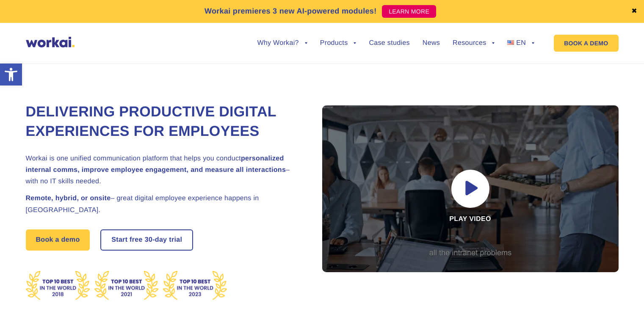 The width and height of the screenshot is (644, 309). Describe the element at coordinates (521, 43) in the screenshot. I see `span: EN` at that location.